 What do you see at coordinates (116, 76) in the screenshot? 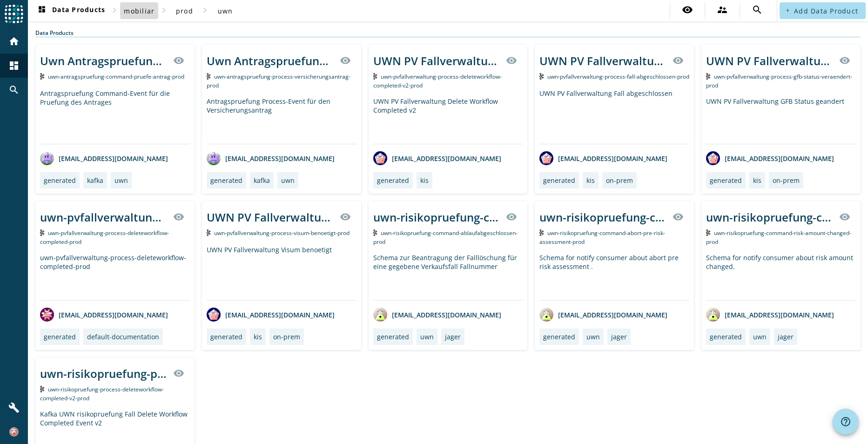
I see `span: Kafka Topic: uwn-antragspruefung-command-pruefe-antrag-prod` at bounding box center [116, 76].